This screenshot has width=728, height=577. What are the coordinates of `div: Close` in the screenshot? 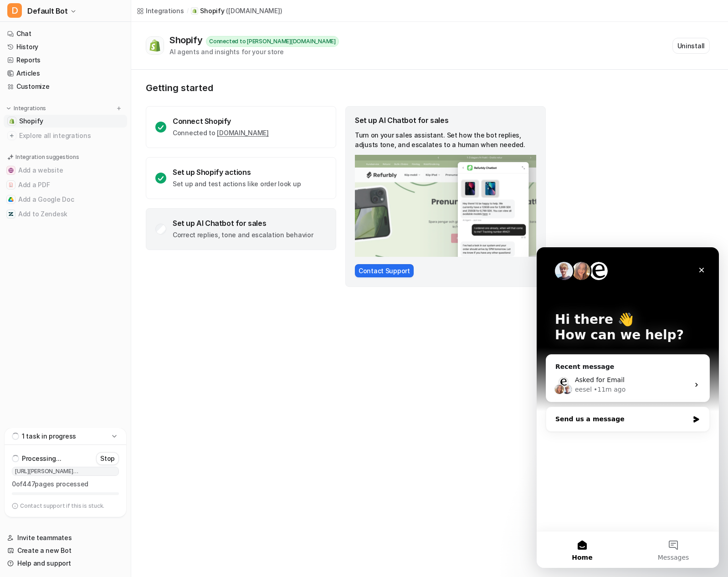 It's located at (165, 23).